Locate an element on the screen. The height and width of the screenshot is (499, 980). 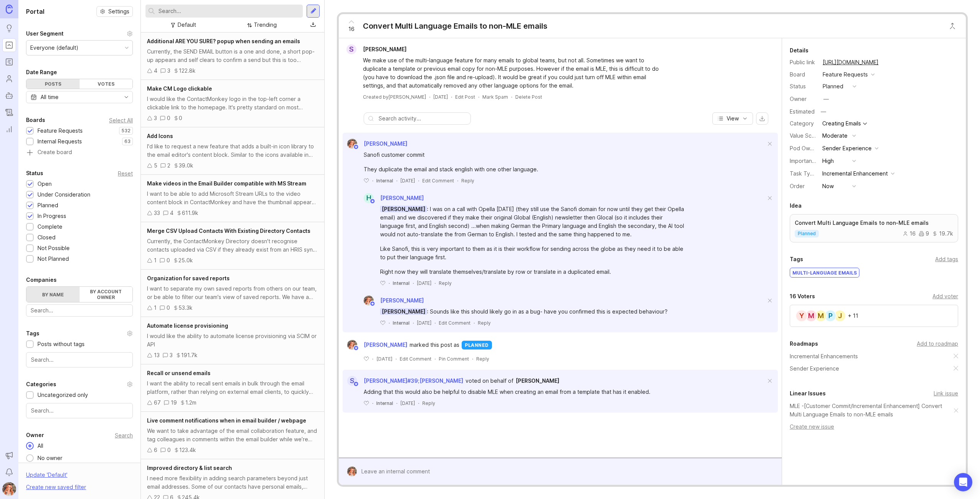
span: Automate license provisioning is located at coordinates (187, 325).